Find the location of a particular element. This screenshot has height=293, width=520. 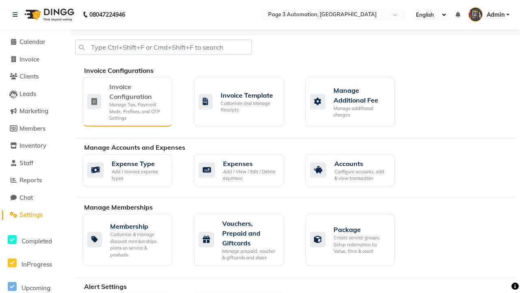

a: Settings is located at coordinates (35, 215).